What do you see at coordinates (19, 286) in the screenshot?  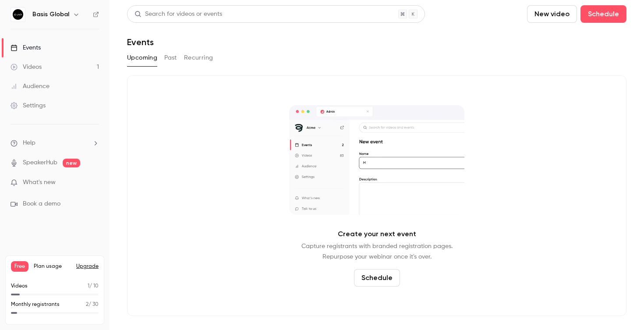 I see `p: Videos` at bounding box center [19, 286].